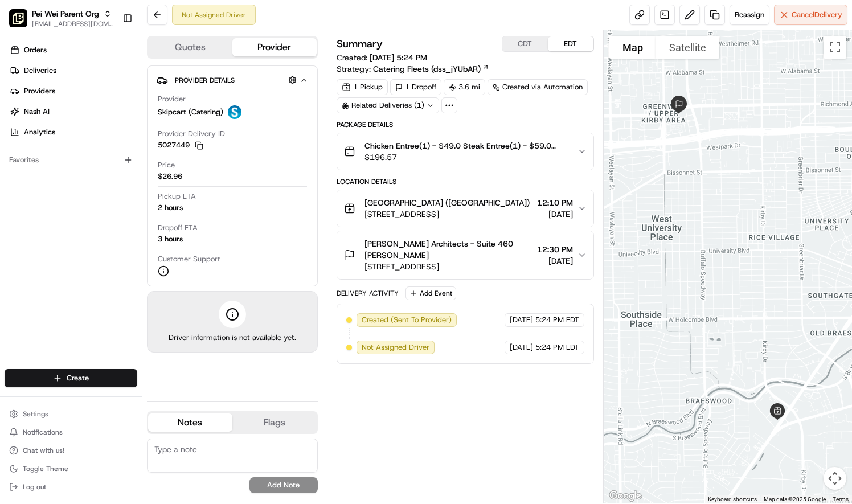 The height and width of the screenshot is (504, 852). I want to click on h3: Summary, so click(360, 44).